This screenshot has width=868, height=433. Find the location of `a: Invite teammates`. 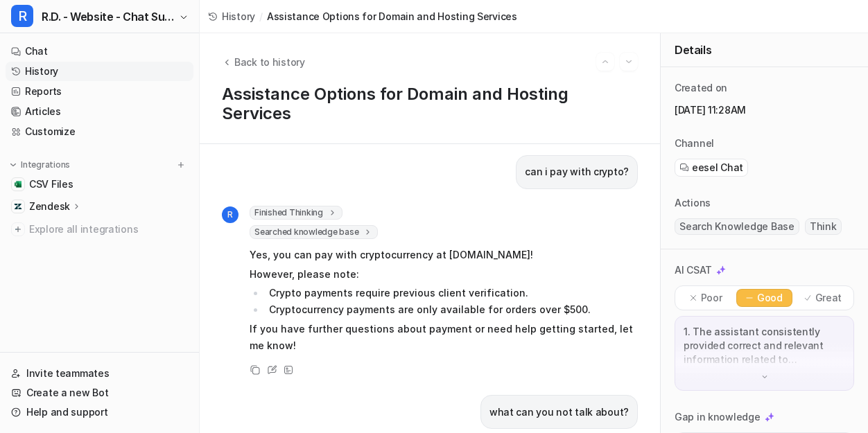

a: Invite teammates is located at coordinates (99, 374).